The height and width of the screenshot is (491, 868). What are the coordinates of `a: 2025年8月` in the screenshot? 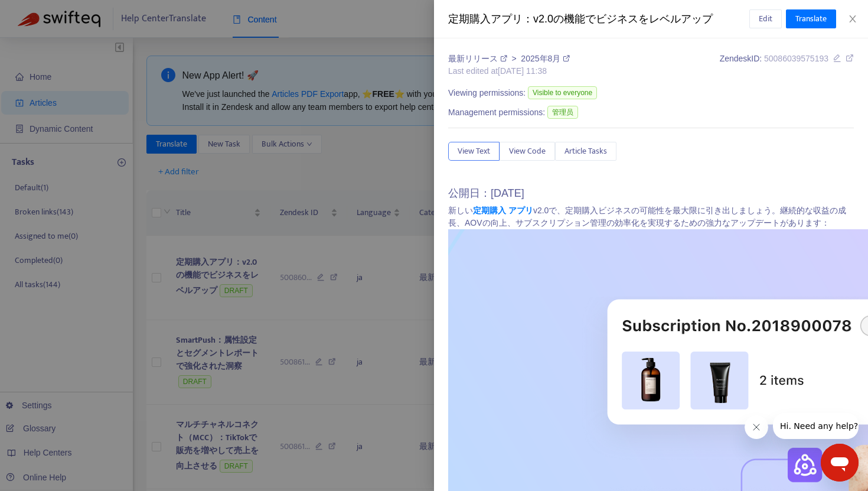 It's located at (546, 58).